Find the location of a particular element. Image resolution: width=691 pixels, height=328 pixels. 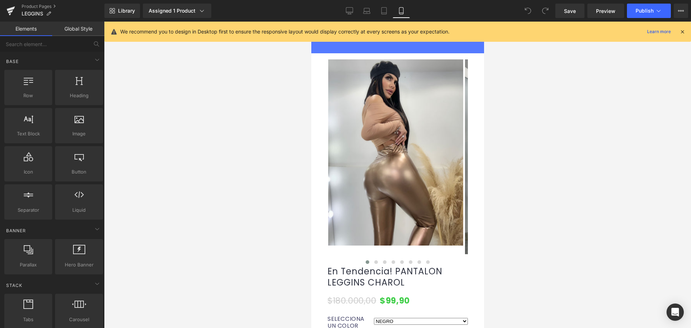

span: Button is located at coordinates (79, 172).